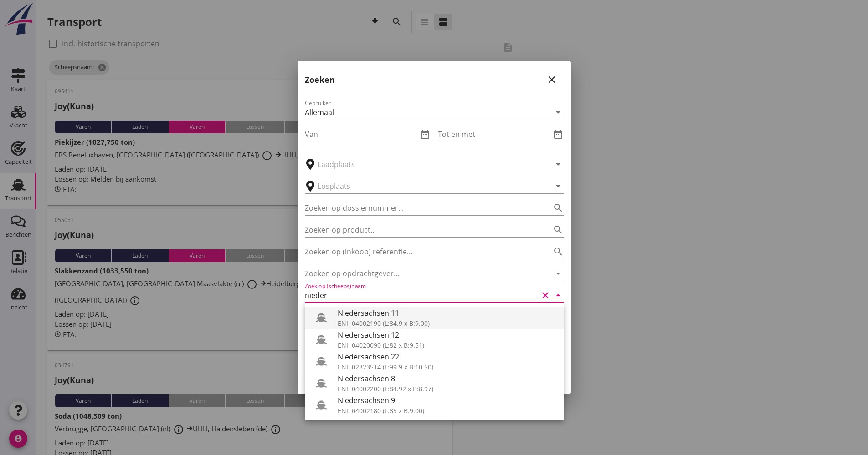 This screenshot has height=455, width=868. I want to click on div: Niedersachsen 11, so click(447, 313).